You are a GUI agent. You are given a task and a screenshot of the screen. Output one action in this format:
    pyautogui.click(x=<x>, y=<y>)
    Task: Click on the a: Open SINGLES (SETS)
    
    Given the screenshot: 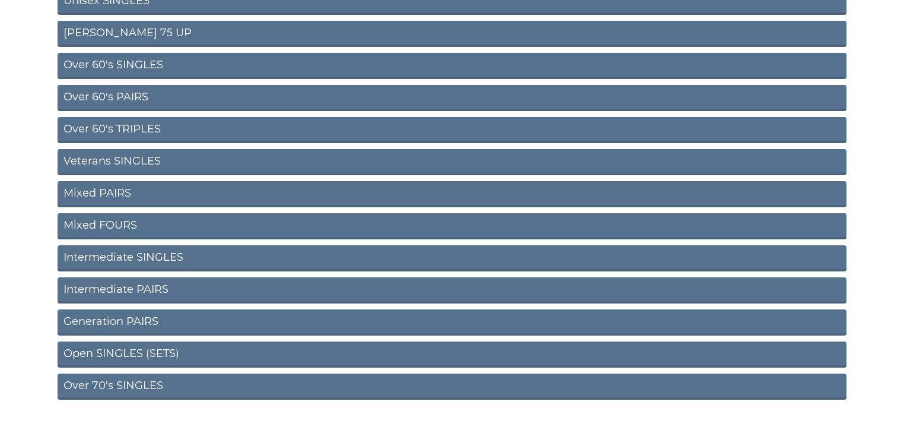 What is the action you would take?
    pyautogui.click(x=452, y=354)
    